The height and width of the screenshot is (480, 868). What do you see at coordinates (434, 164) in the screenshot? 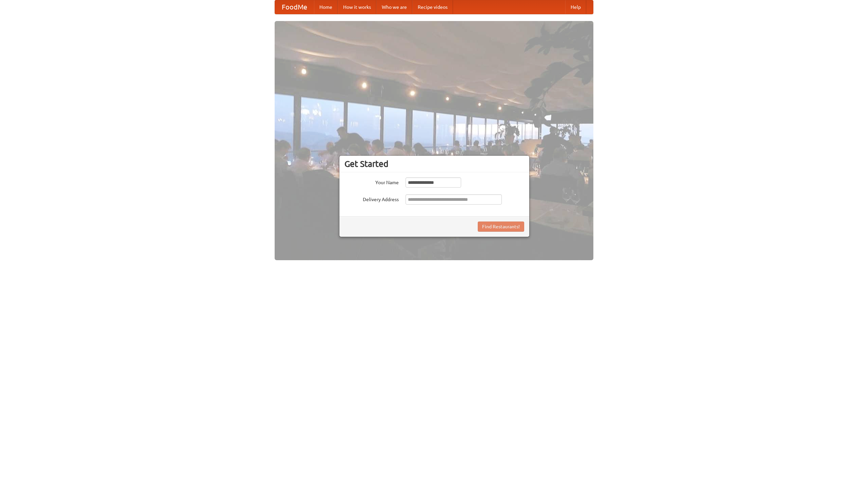
I see `h3: Get Started` at bounding box center [434, 164].